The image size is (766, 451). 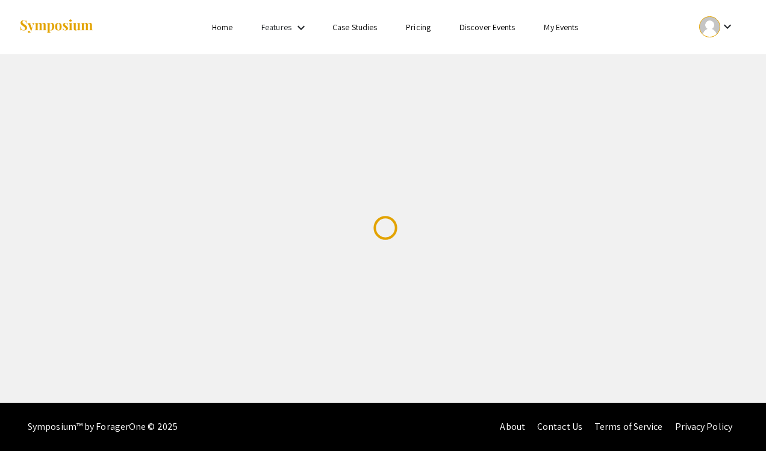 What do you see at coordinates (301, 28) in the screenshot?
I see `mat-icon: Expand Features list` at bounding box center [301, 28].